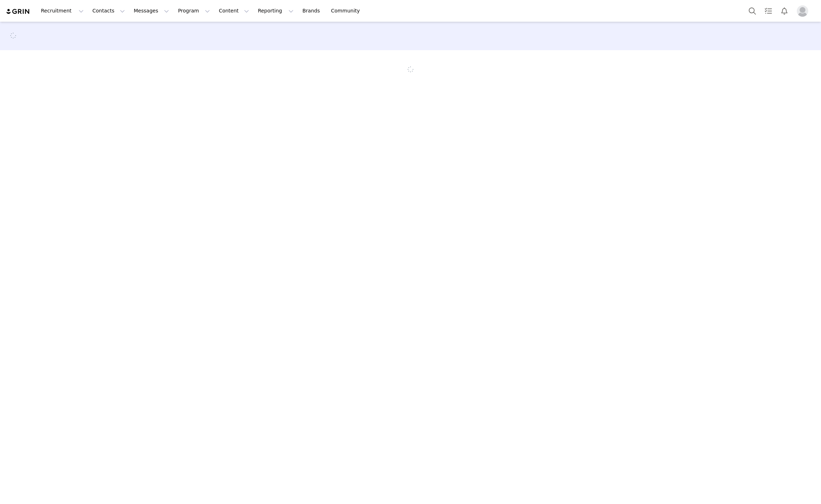  What do you see at coordinates (752, 11) in the screenshot?
I see `button: Search` at bounding box center [752, 11].